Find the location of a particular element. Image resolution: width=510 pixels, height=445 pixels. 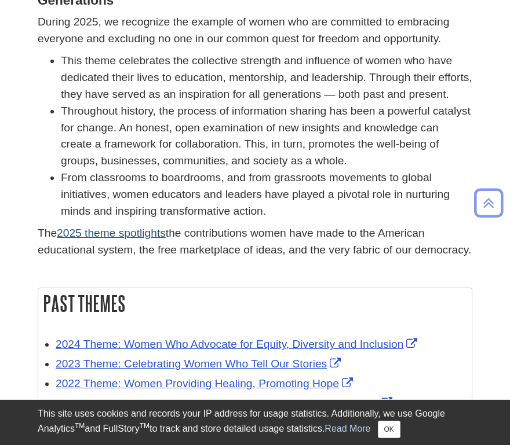

h2: Past Themes is located at coordinates (255, 303).